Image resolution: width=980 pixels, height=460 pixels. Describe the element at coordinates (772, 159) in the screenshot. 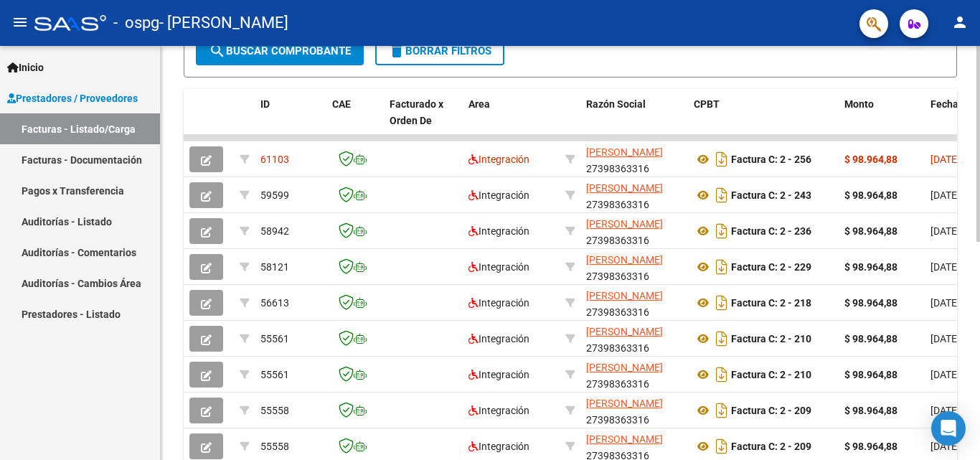

I see `strong: Factura C: 2 - 256` at that location.